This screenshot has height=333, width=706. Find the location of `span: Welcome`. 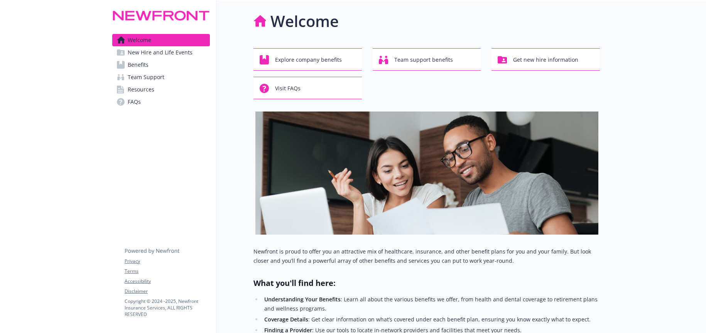

span: Welcome is located at coordinates (139, 40).